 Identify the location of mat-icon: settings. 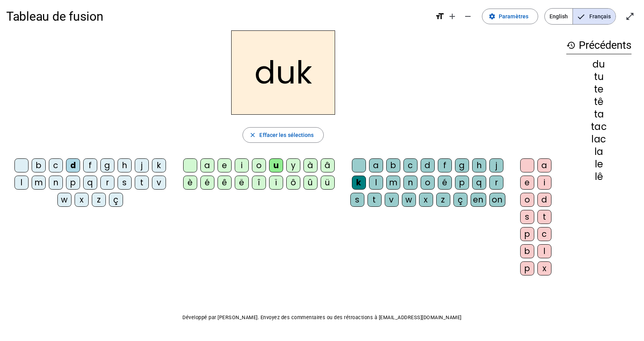
(492, 16).